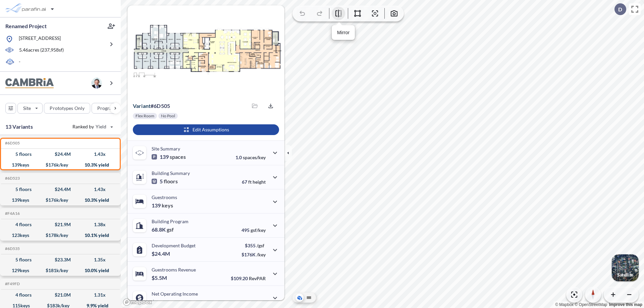 This screenshot has height=308, width=644. Describe the element at coordinates (19, 127) in the screenshot. I see `p: 13 Variants` at that location.